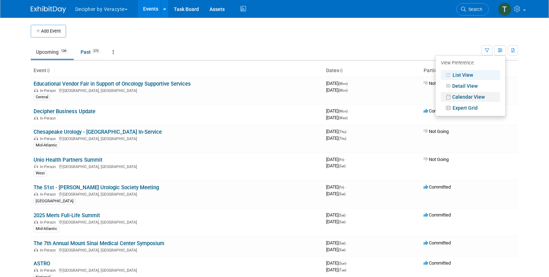 The height and width of the screenshot is (277, 549). Describe the element at coordinates (48, 70) in the screenshot. I see `a: Sort by Event Name` at that location.